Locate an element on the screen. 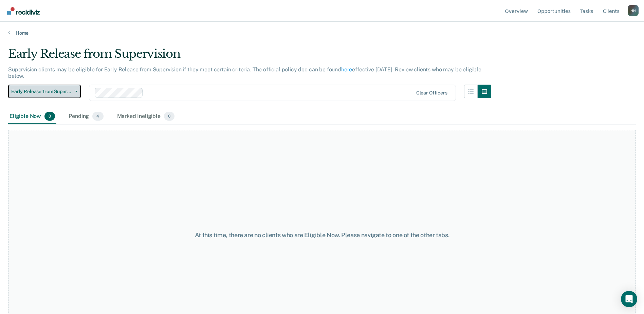  span: Early Release from Supervision is located at coordinates (42, 92).